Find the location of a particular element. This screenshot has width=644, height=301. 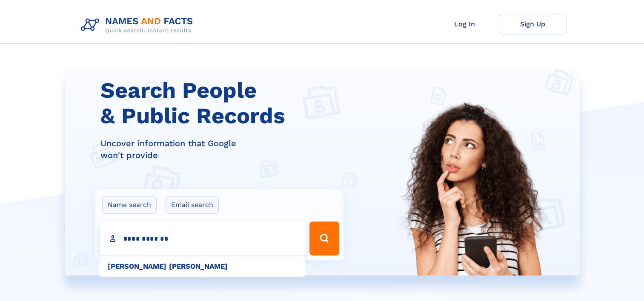

label: Email search is located at coordinates (192, 205).